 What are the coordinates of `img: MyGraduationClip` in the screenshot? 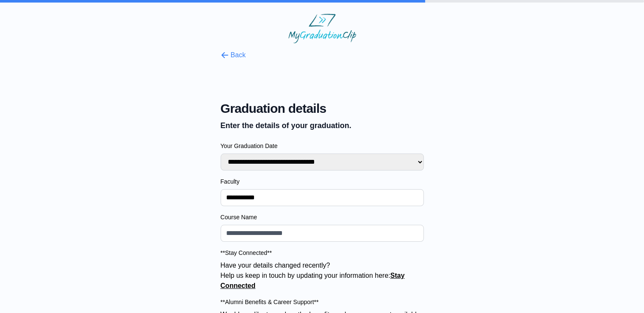 It's located at (322, 28).